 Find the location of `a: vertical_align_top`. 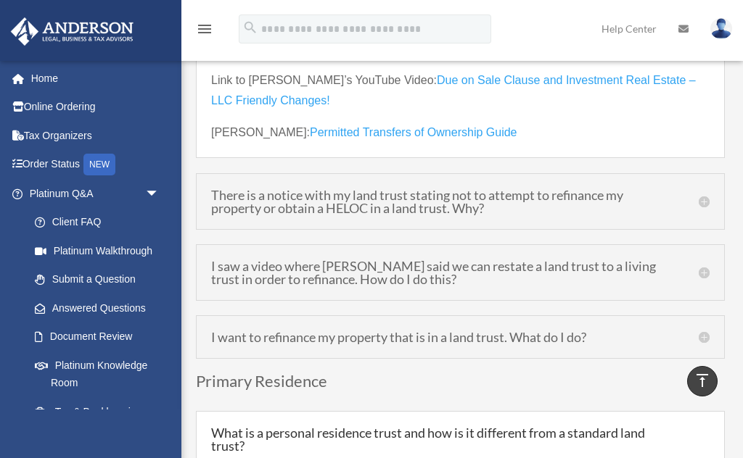

a: vertical_align_top is located at coordinates (702, 382).